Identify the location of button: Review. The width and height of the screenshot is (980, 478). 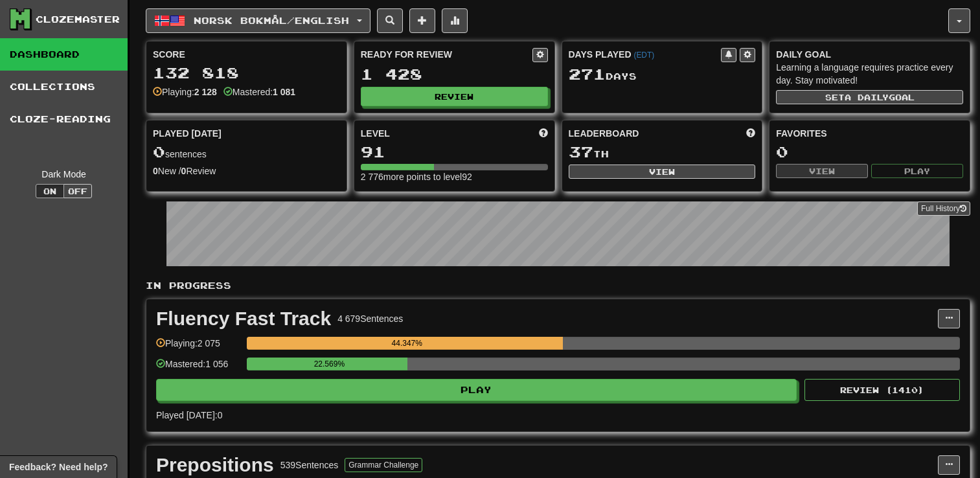
(454, 97).